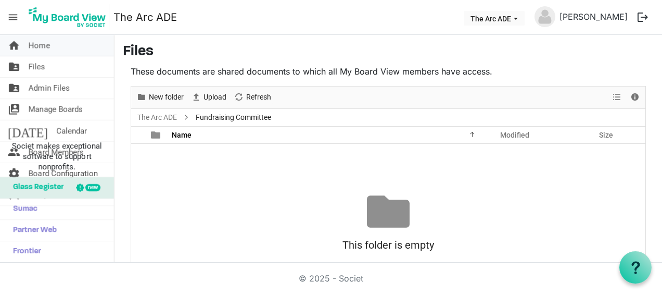 The height and width of the screenshot is (294, 662). I want to click on div: Upload, so click(209, 97).